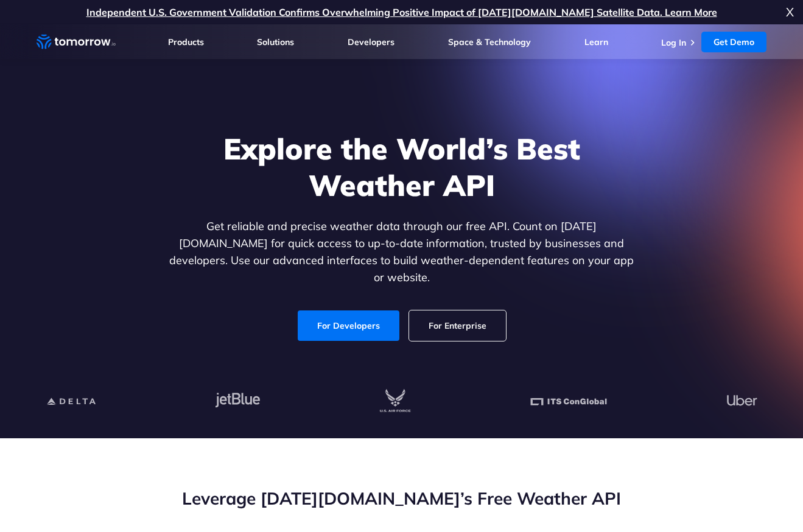 The width and height of the screenshot is (803, 532). What do you see at coordinates (76, 42) in the screenshot?
I see `a: Home link` at bounding box center [76, 42].